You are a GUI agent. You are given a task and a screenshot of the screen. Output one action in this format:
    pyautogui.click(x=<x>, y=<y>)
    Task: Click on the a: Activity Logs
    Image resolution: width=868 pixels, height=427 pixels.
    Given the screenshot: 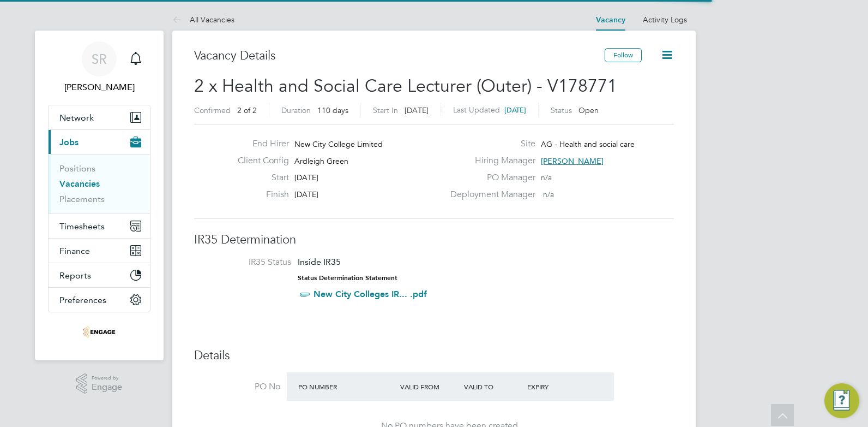 What is the action you would take?
    pyautogui.click(x=665, y=20)
    